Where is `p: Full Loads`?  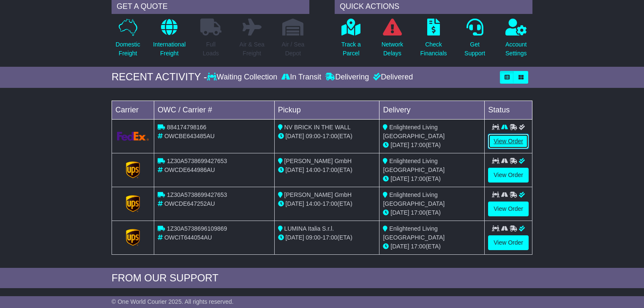
p: Full Loads is located at coordinates (211, 49).